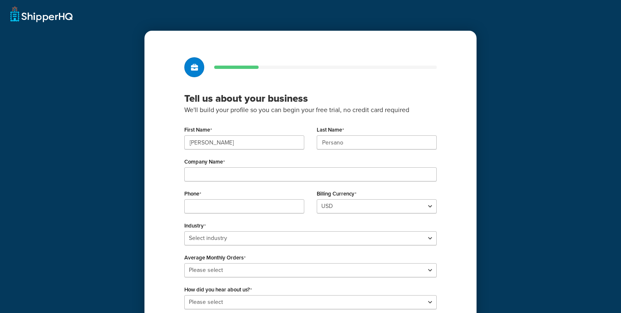  I want to click on label: Last Name, so click(330, 130).